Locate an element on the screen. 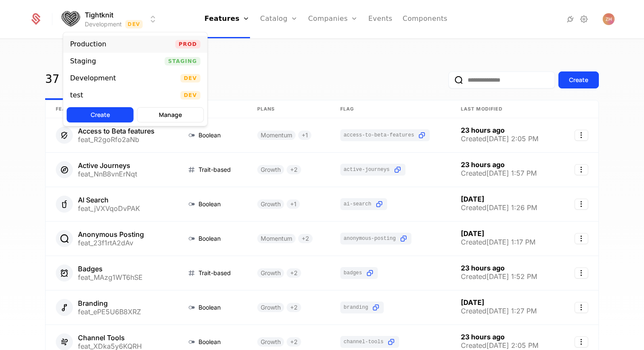 The image size is (644, 350). button: Create is located at coordinates (100, 115).